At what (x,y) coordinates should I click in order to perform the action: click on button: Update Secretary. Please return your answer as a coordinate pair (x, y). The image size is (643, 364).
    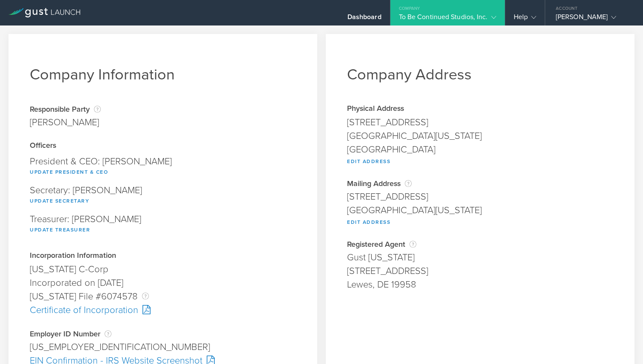
    Looking at the image, I should click on (60, 201).